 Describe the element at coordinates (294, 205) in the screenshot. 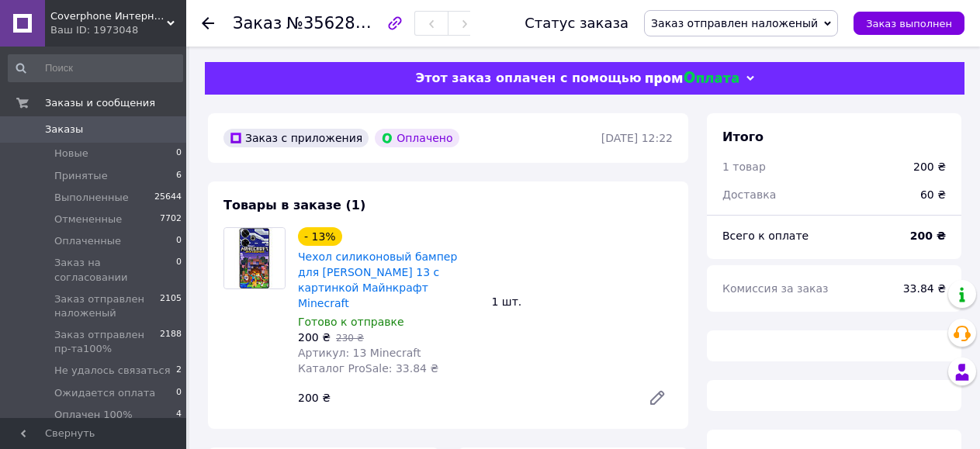

I see `span: Товары в заказе (1)` at that location.